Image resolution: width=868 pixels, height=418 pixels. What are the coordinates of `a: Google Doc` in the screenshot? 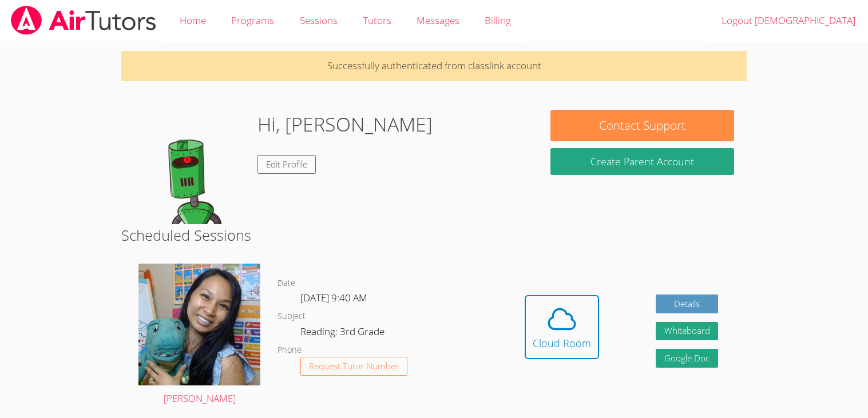 It's located at (688, 358).